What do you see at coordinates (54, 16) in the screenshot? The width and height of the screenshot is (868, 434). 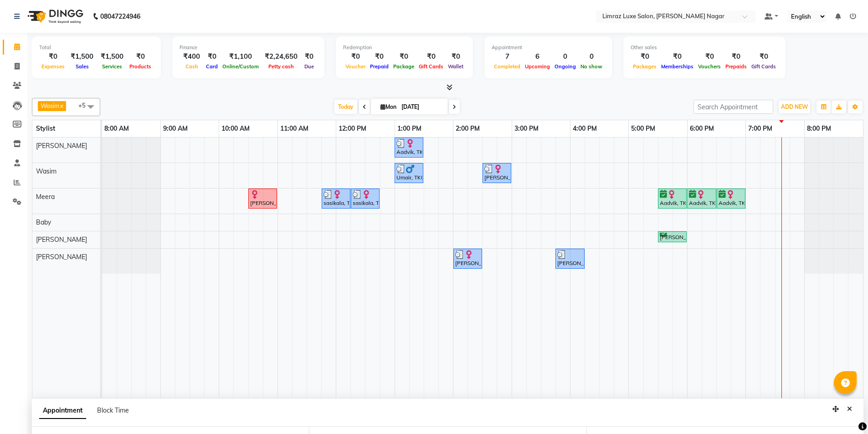 I see `img: logo` at bounding box center [54, 16].